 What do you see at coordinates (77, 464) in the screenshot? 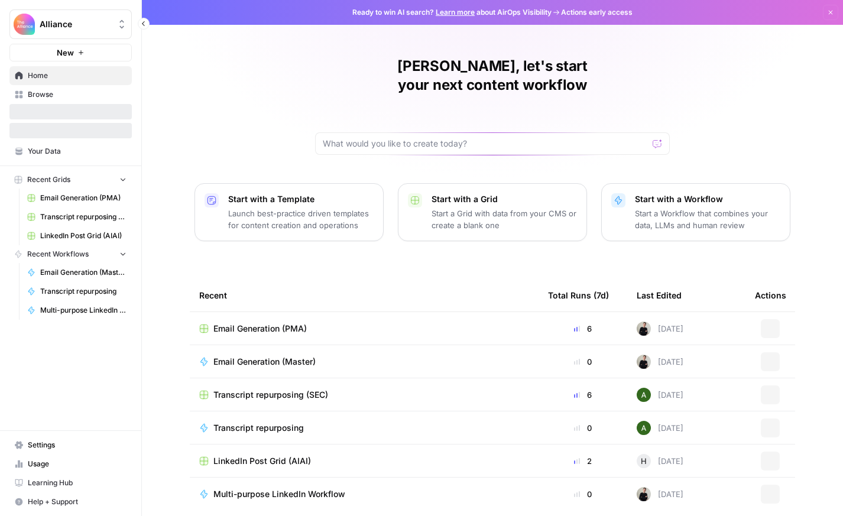
I see `span: Usage` at bounding box center [77, 464].